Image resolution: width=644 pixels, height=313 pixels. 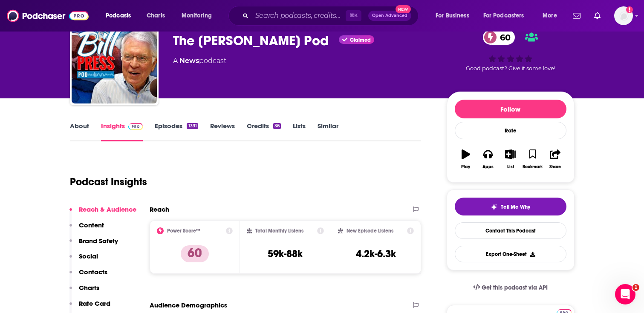 What do you see at coordinates (189, 60) in the screenshot?
I see `a: News` at bounding box center [189, 60].